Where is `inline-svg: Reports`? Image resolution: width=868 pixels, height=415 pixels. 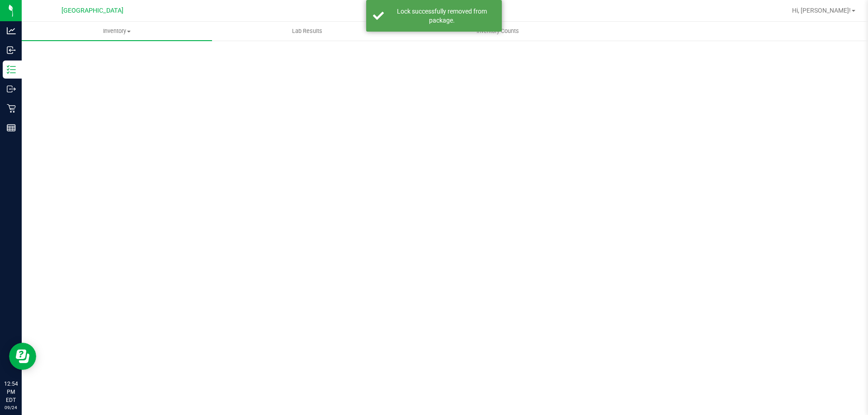 inline-svg: Reports is located at coordinates (11, 128).